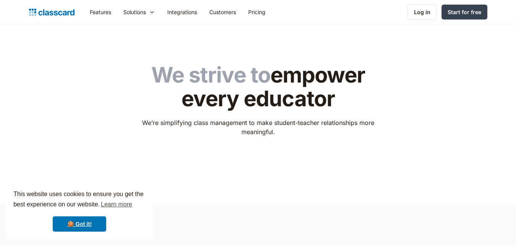  I want to click on a: dismiss cookie message, so click(79, 224).